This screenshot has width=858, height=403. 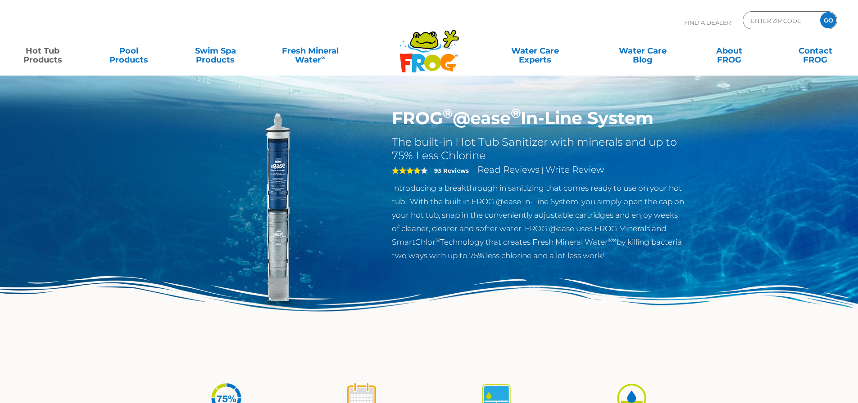 I want to click on a: Fresh MineralWater∞, so click(x=310, y=51).